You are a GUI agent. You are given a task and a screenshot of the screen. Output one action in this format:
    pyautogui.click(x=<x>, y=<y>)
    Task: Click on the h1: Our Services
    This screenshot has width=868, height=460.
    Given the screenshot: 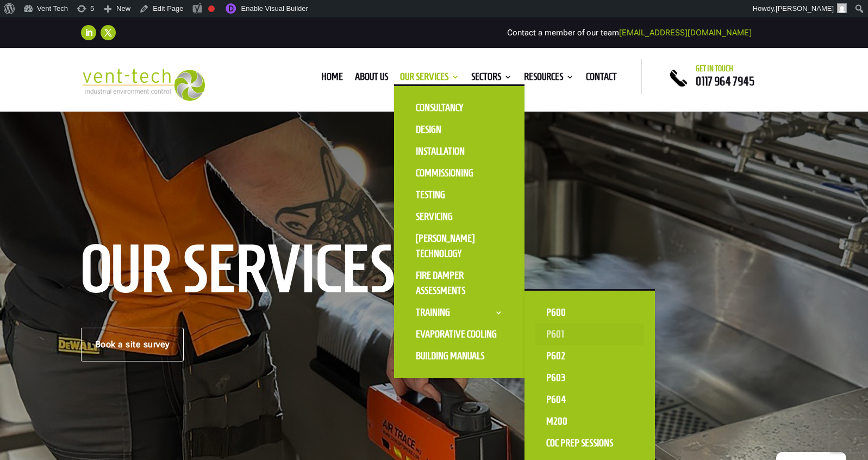 What is the action you would take?
    pyautogui.click(x=258, y=272)
    